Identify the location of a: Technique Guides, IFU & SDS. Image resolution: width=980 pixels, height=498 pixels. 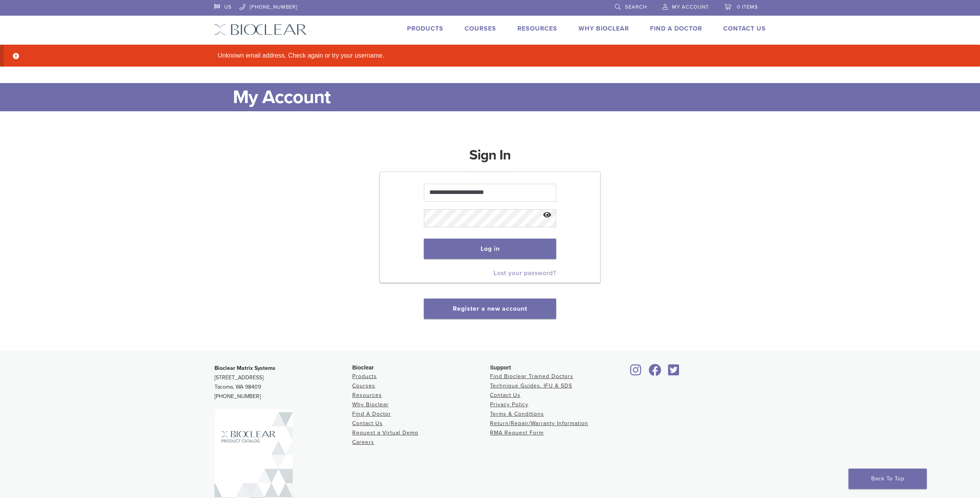
(531, 386).